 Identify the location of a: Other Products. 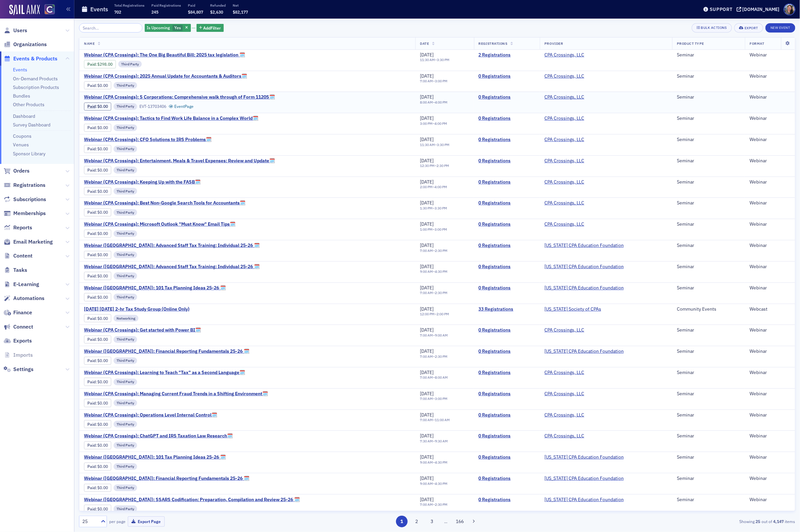
(29, 104).